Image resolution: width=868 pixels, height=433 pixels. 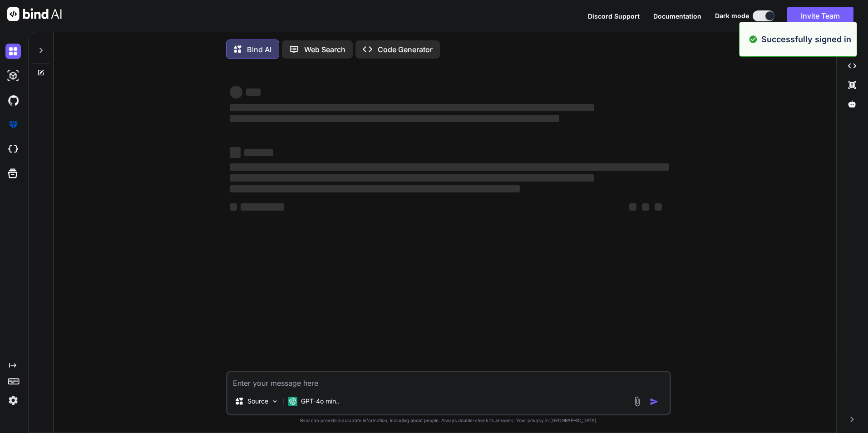 What do you see at coordinates (754, 39) in the screenshot?
I see `img: alert` at bounding box center [754, 39].